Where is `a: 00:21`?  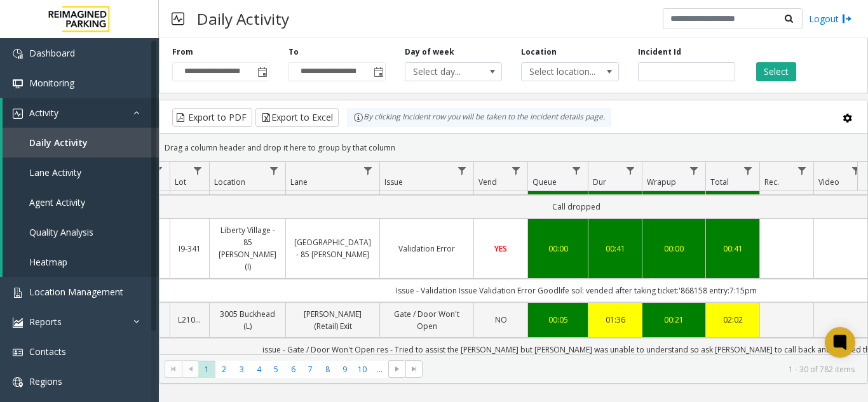
a: 00:21 is located at coordinates (673, 319).